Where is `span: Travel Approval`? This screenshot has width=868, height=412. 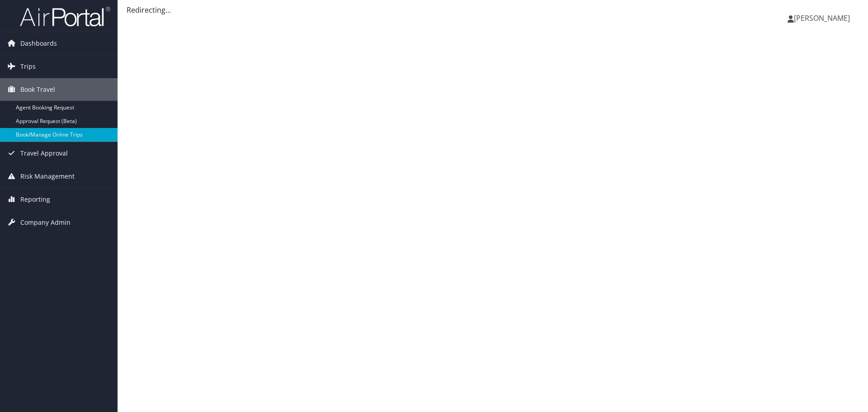
span: Travel Approval is located at coordinates (44, 154).